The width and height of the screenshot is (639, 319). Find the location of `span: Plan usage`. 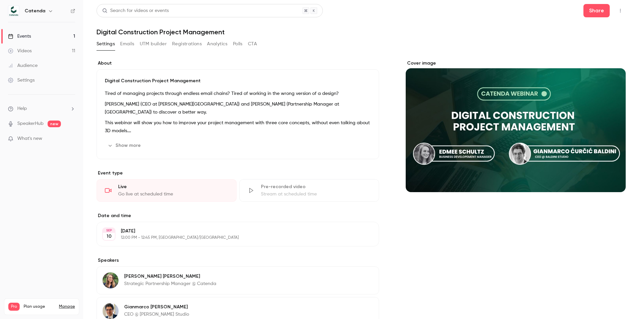

span: Plan usage is located at coordinates (39, 307).